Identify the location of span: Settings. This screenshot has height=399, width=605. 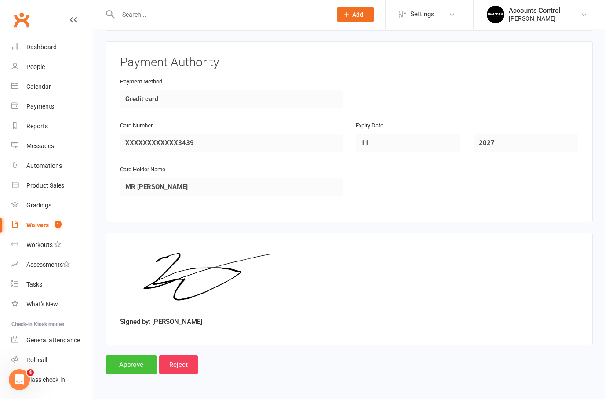
(422, 14).